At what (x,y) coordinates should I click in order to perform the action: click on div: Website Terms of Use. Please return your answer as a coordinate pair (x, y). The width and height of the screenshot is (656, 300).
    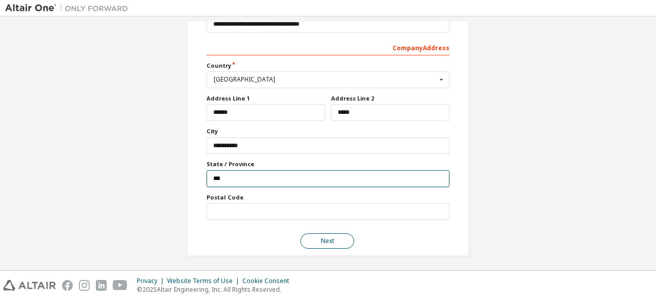
    Looking at the image, I should click on (205, 281).